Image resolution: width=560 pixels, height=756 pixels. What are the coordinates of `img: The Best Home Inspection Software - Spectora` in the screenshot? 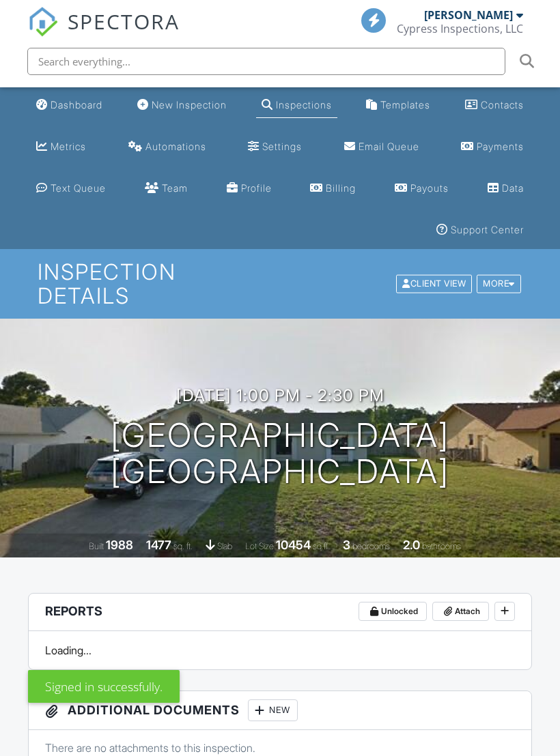 It's located at (43, 22).